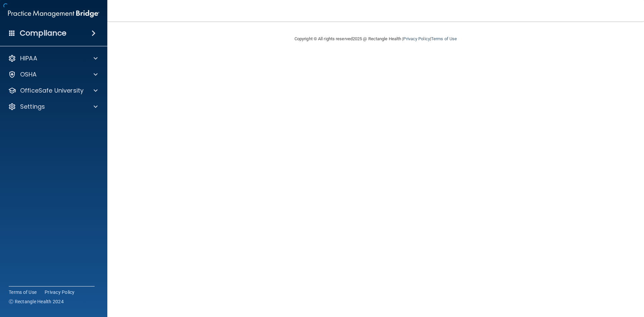 The width and height of the screenshot is (644, 317). Describe the element at coordinates (54, 14) in the screenshot. I see `img: PMB logo` at that location.